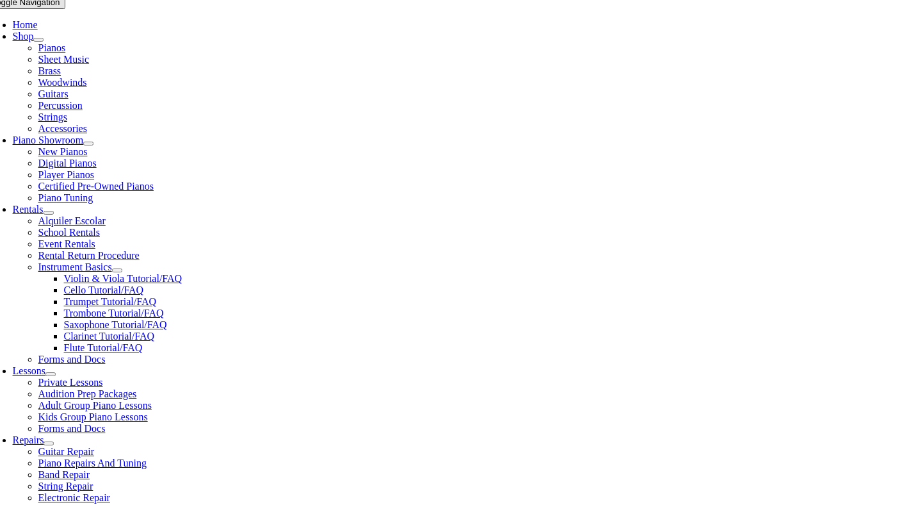 Image resolution: width=922 pixels, height=505 pixels. Describe the element at coordinates (28, 209) in the screenshot. I see `a: Rentals` at that location.